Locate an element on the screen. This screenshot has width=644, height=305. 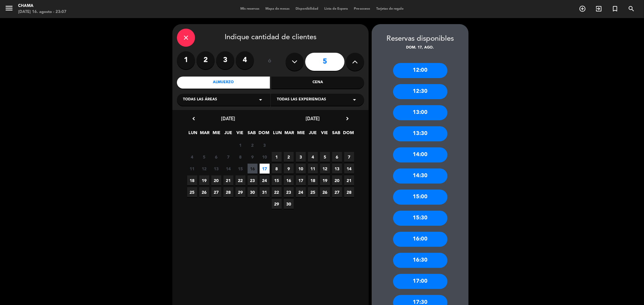
i: exit_to_app is located at coordinates (599, 9).